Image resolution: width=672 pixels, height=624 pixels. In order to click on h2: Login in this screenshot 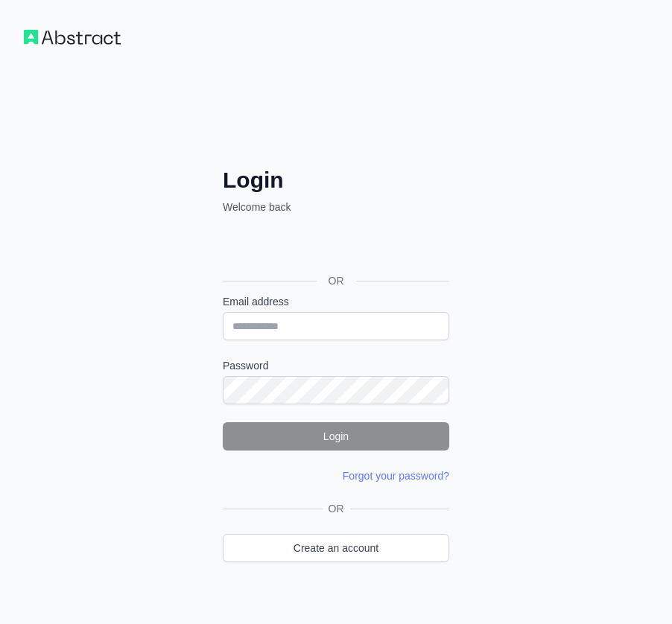, I will do `click(336, 180)`.